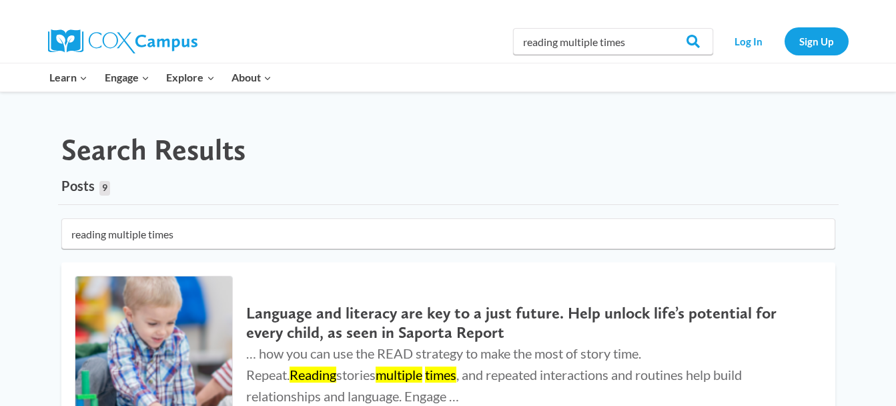 Image resolution: width=896 pixels, height=406 pixels. What do you see at coordinates (527, 323) in the screenshot?
I see `h2: Language and literacy are key to a just future. Help unlock life’s potential for every child, as ...` at bounding box center [527, 323].